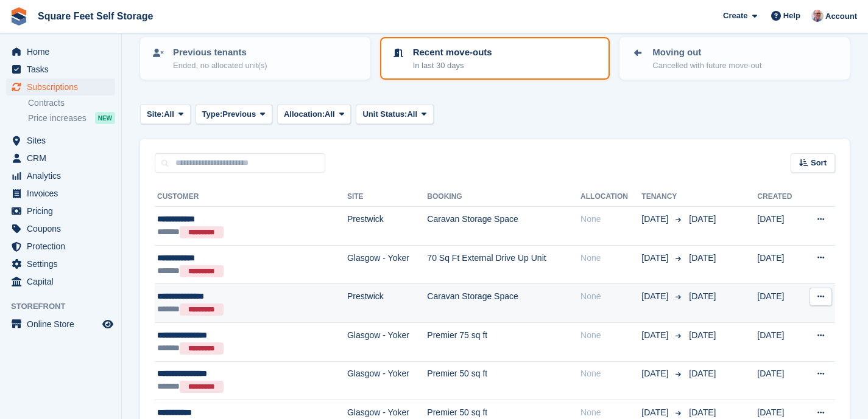  What do you see at coordinates (63, 140) in the screenshot?
I see `span: Sites` at bounding box center [63, 140].